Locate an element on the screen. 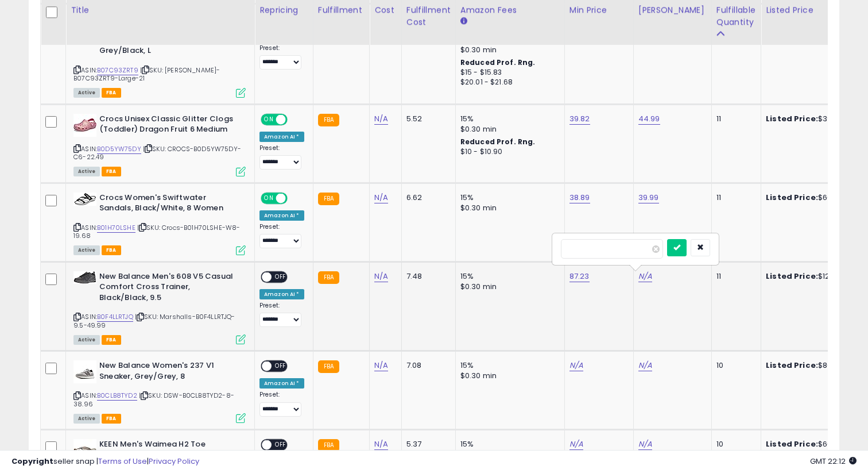 This screenshot has width=868, height=473. b: Crocs Women's Swiftwater Sandals, Black/White, 8 Women is located at coordinates (169, 205).